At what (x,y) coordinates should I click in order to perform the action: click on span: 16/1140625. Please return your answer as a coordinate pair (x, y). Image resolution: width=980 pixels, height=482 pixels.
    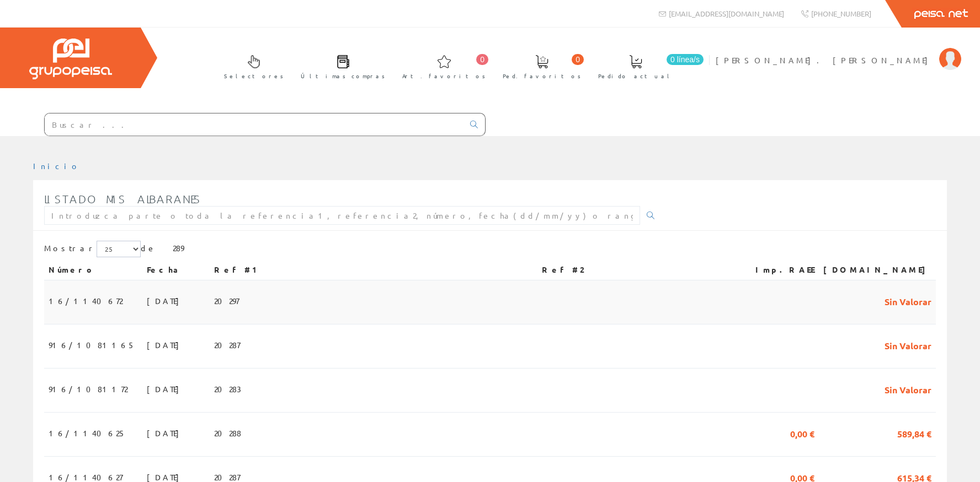
    Looking at the image, I should click on (87, 433).